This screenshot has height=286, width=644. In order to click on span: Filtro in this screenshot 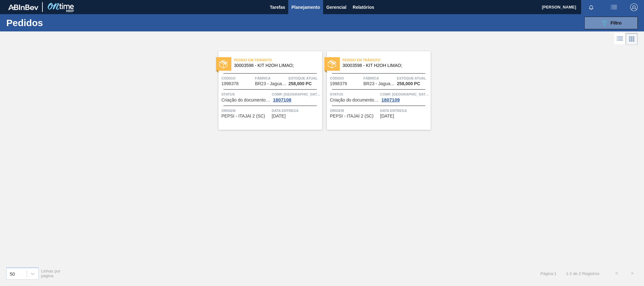, I will do `click(616, 23)`.